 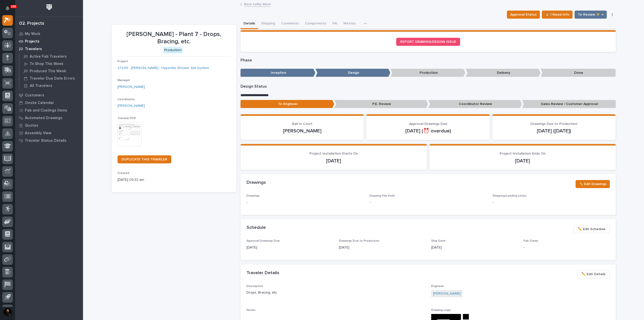 What do you see at coordinates (591, 15) in the screenshot?
I see `span: To Review 👨‍🏭 →` at bounding box center [591, 15].